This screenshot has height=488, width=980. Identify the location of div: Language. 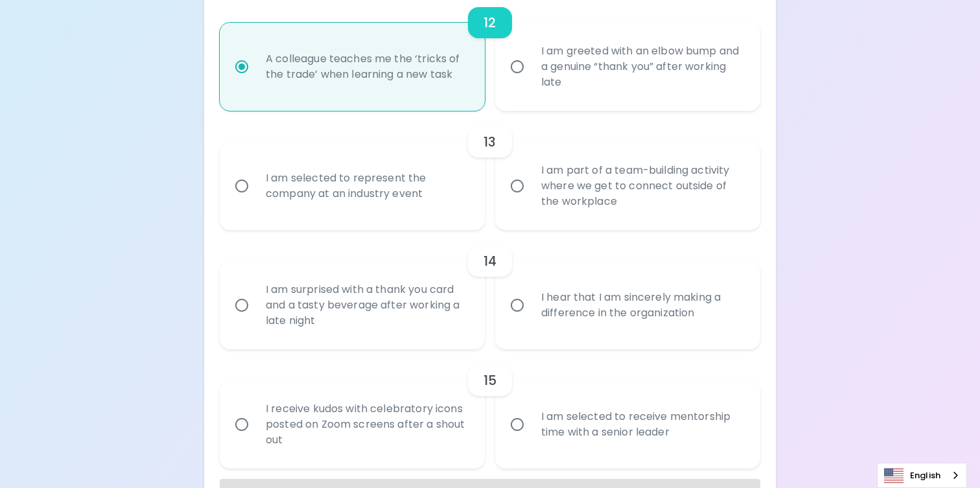
(922, 475).